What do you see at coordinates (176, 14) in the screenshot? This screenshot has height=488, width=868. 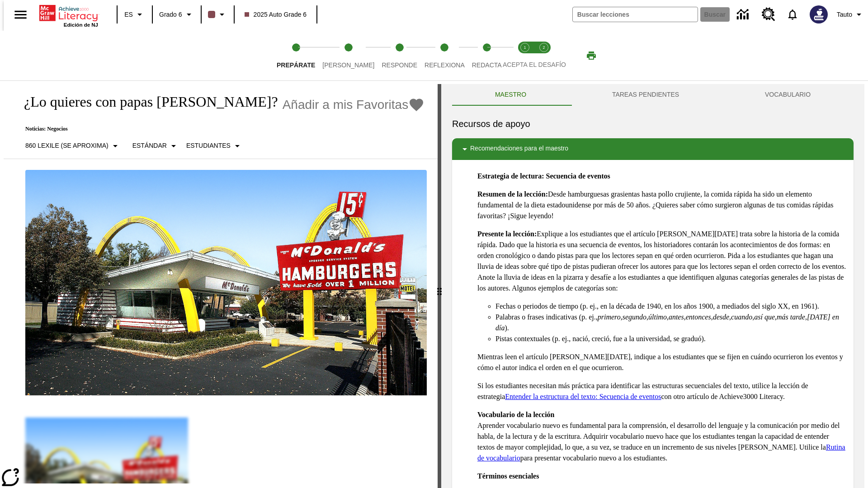 I see `button: Grado: Grado 6, Elige un grado` at bounding box center [176, 14].